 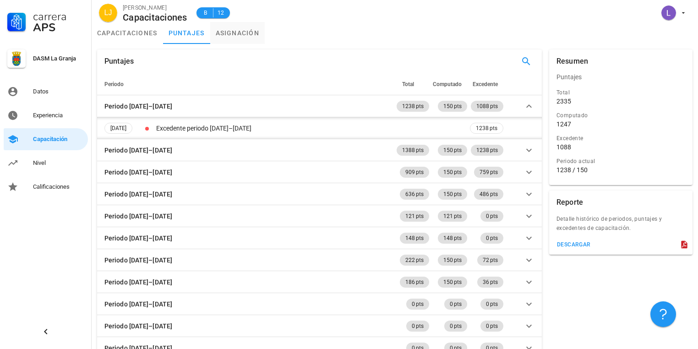 What do you see at coordinates (59, 115) in the screenshot?
I see `div: Experiencia` at bounding box center [59, 115].